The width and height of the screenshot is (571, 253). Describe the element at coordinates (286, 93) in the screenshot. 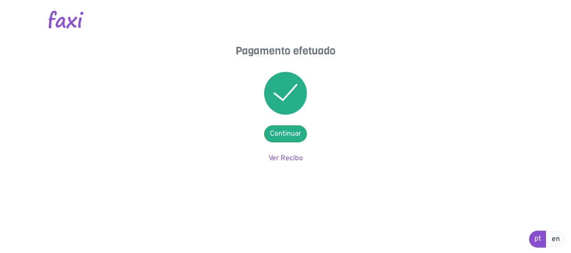

I see `img: success` at that location.